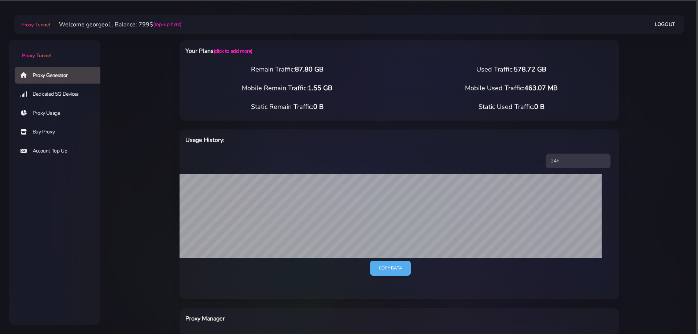 Image resolution: width=698 pixels, height=334 pixels. I want to click on a: Buy Proxy, so click(60, 132).